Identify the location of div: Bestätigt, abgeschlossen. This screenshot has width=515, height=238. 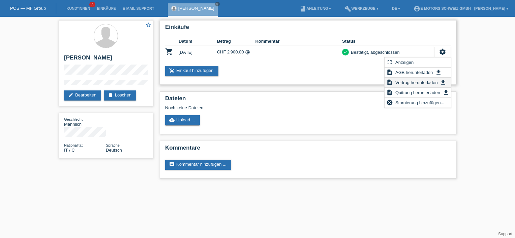
(374, 52).